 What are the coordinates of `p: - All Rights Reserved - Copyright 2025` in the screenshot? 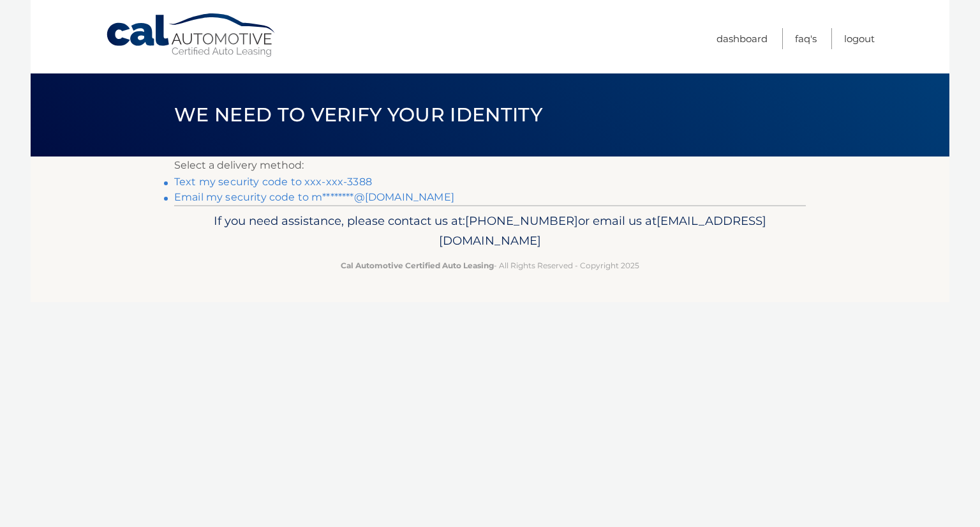 It's located at (490, 265).